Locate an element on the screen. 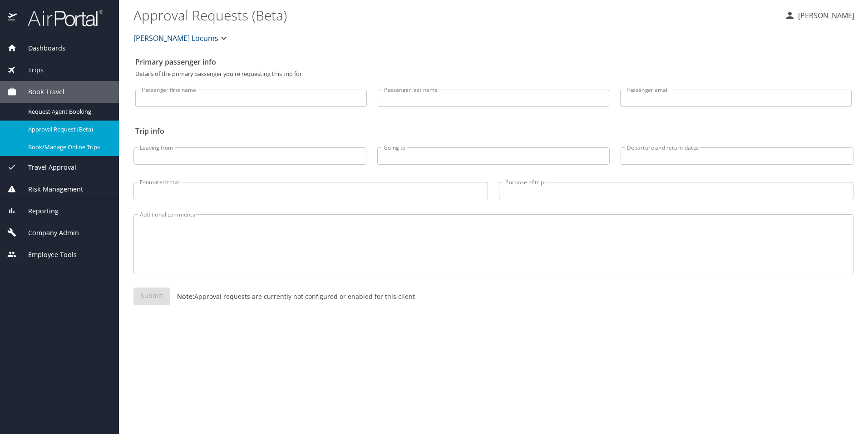 This screenshot has width=868, height=434. span: Trips is located at coordinates (30, 70).